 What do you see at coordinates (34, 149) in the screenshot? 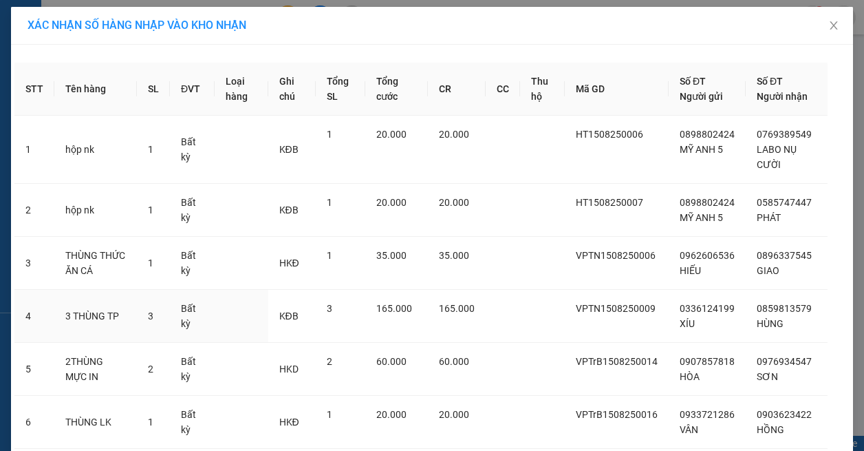
I see `td: 1` at bounding box center [34, 149].